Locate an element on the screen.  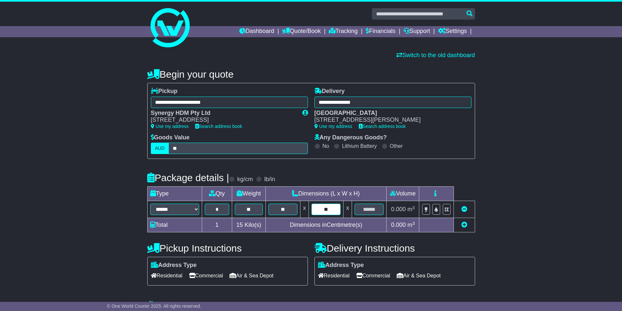
h4: Begin your quote is located at coordinates (311, 74).